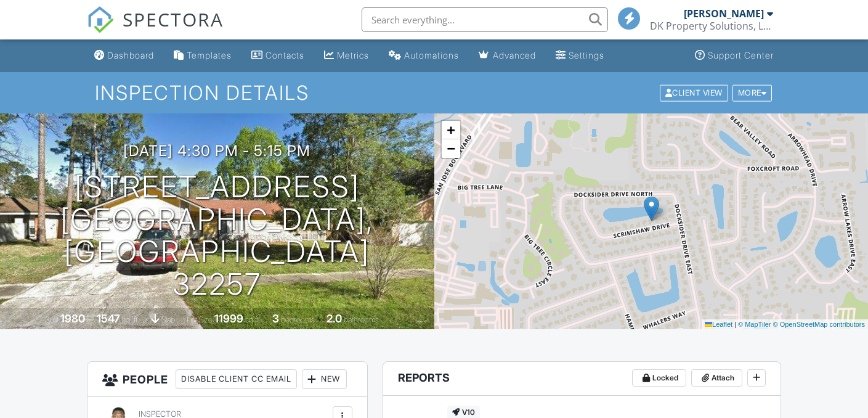 This screenshot has width=868, height=418. What do you see at coordinates (580, 55) in the screenshot?
I see `a: Settings` at bounding box center [580, 55].